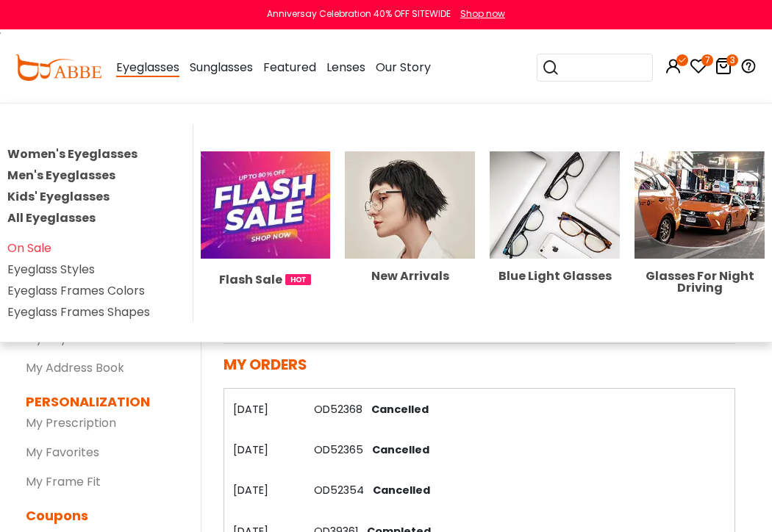 This screenshot has height=532, width=772. What do you see at coordinates (479, 14) in the screenshot?
I see `a: Shop now` at bounding box center [479, 14].